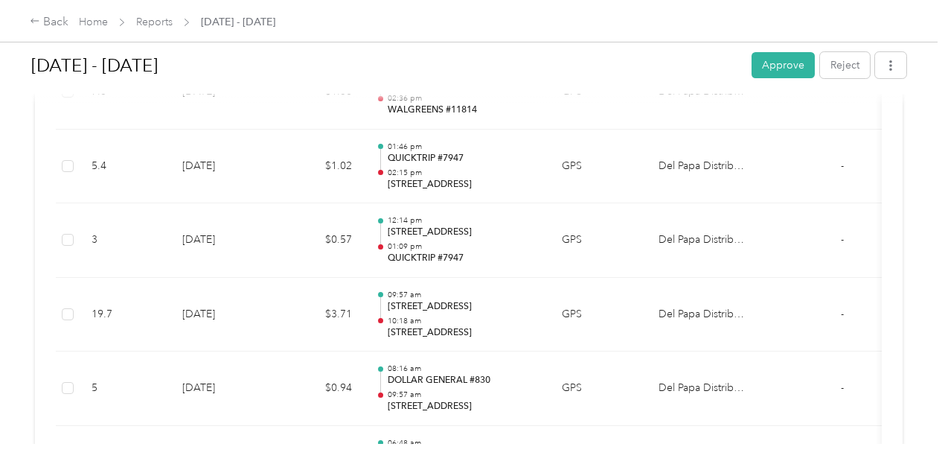 This screenshot has width=945, height=470. I want to click on p: WALGREENS #11814, so click(463, 110).